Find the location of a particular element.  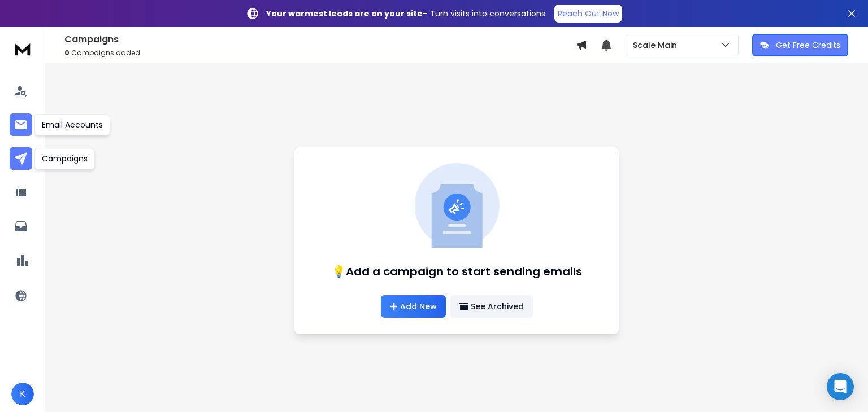

span: K is located at coordinates (23, 394).